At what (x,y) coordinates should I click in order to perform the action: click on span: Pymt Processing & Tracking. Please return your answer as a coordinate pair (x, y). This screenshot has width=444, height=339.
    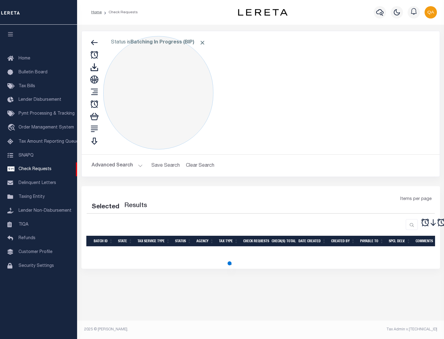
    Looking at the image, I should click on (47, 114).